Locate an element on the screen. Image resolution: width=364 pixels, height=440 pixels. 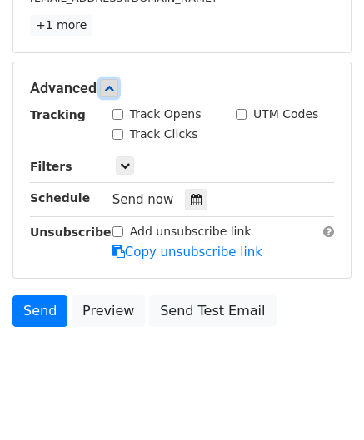
span: Send now is located at coordinates (143, 200).